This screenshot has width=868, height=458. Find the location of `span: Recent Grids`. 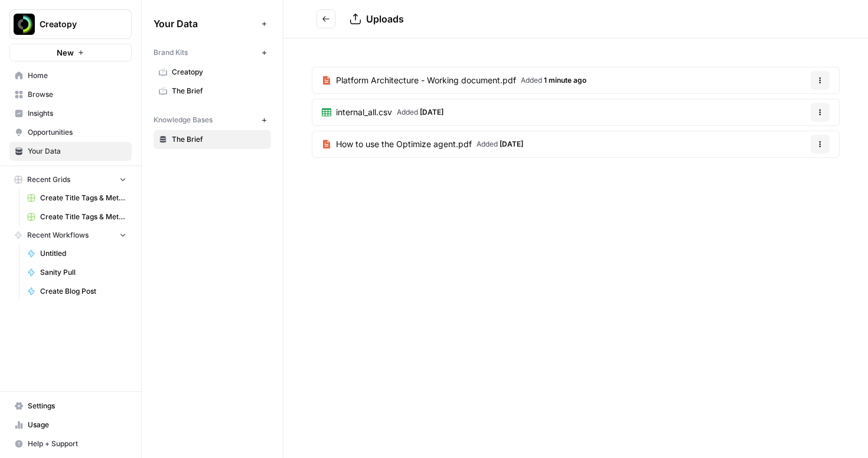

span: Recent Grids is located at coordinates (48, 180).